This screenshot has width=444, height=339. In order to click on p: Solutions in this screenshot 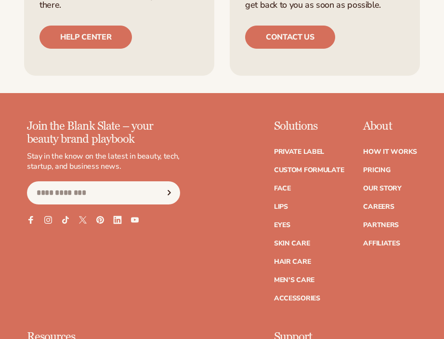, I will do `click(309, 126)`.